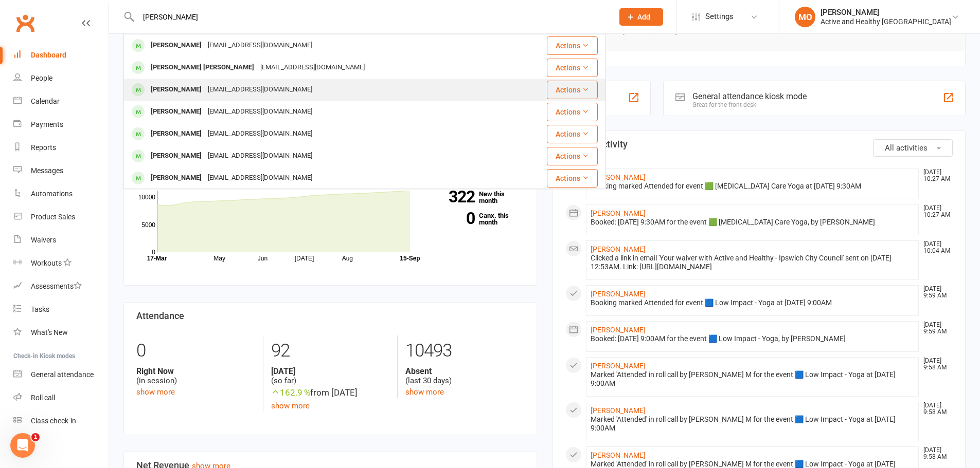 The image size is (980, 468). Describe the element at coordinates (482, 198) in the screenshot. I see `a: 322New this month` at that location.